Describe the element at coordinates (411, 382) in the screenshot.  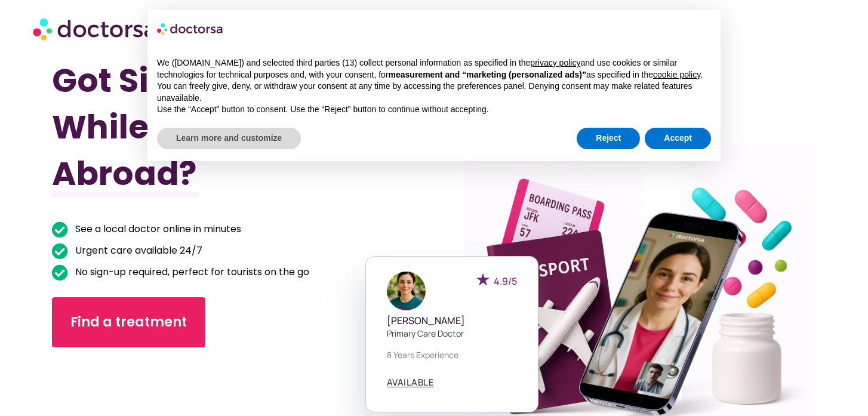
I see `a: AVAILABLE` at that location.